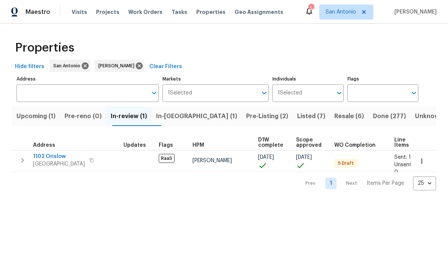 The height and width of the screenshot is (269, 448). What do you see at coordinates (405, 157) in the screenshot?
I see `span: Sent: 10` at bounding box center [405, 157].